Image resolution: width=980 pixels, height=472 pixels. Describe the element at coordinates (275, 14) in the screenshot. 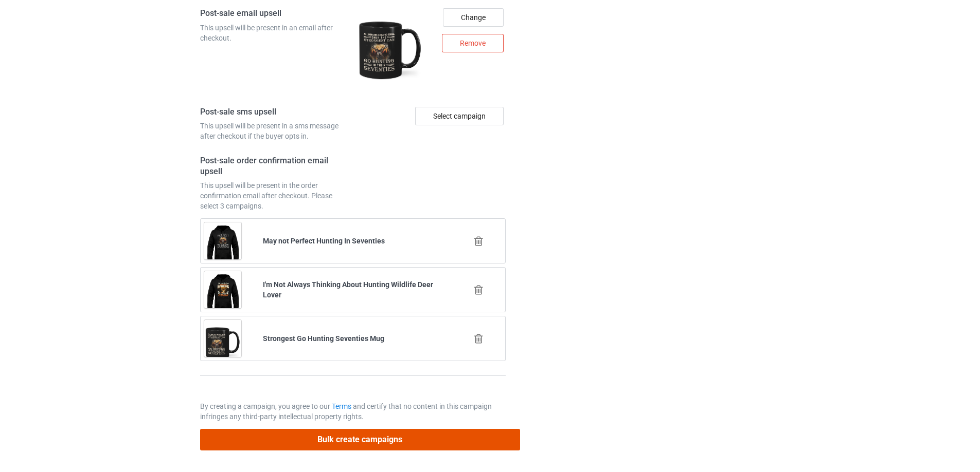

I see `h4: Post-sale email upsell` at that location.